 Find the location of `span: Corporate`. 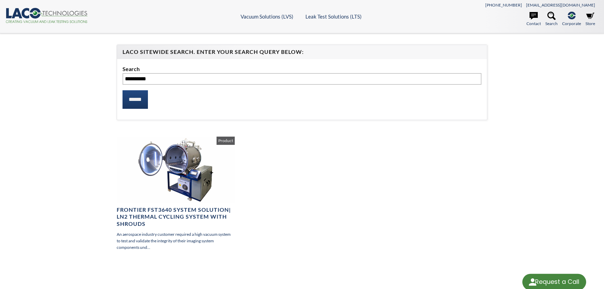

span: Corporate is located at coordinates (571, 23).